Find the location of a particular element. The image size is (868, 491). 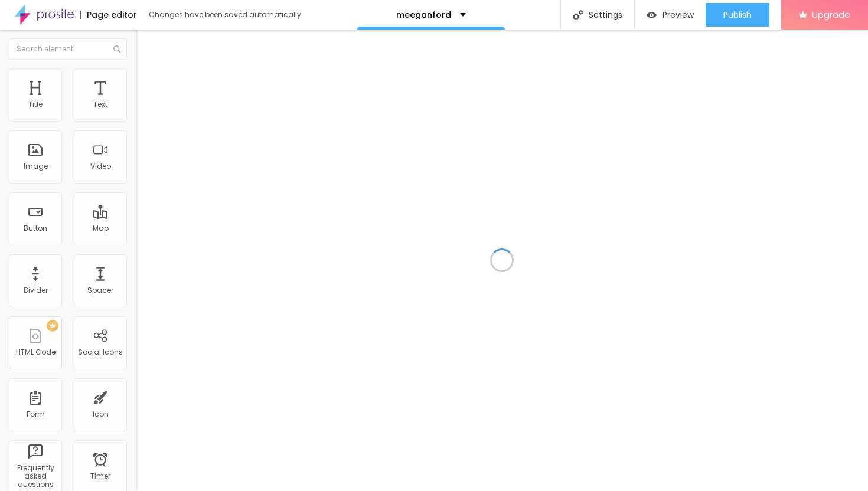

div: Spacer is located at coordinates (100, 291).